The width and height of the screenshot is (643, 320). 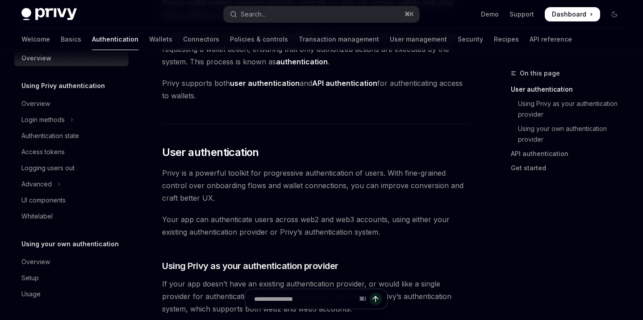 I want to click on div: Whitelabel, so click(x=37, y=216).